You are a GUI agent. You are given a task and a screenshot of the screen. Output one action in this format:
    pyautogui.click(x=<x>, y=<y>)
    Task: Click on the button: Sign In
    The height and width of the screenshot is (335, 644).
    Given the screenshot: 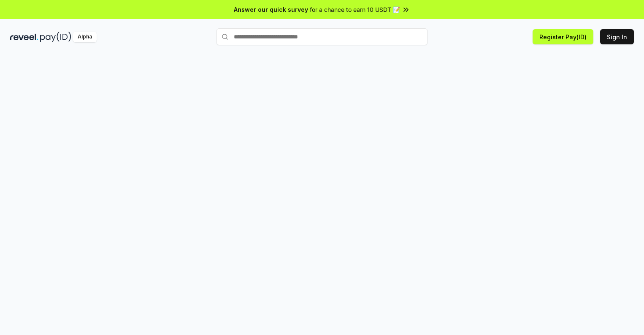 What is the action you would take?
    pyautogui.click(x=617, y=37)
    